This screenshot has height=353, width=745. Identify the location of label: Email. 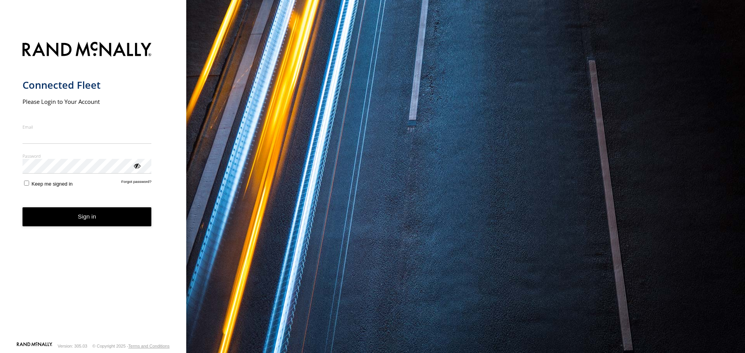
(87, 127).